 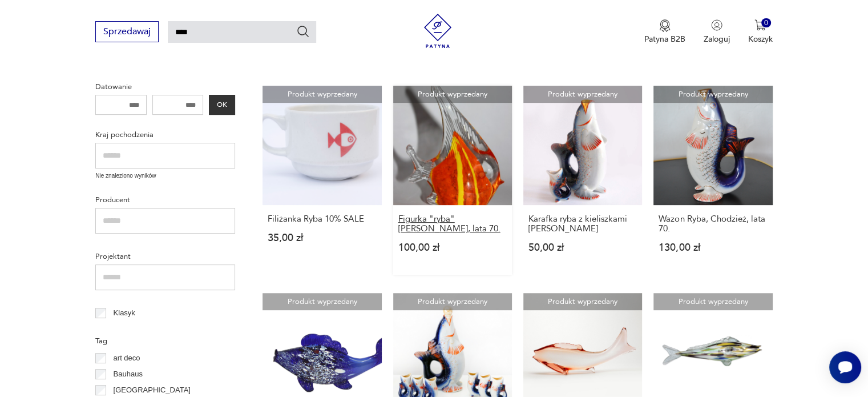 What do you see at coordinates (303, 31) in the screenshot?
I see `button: Szukaj` at bounding box center [303, 31].